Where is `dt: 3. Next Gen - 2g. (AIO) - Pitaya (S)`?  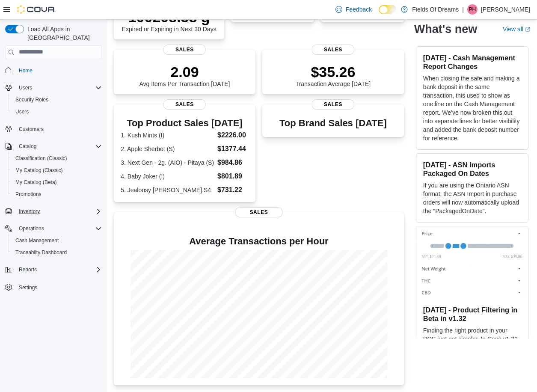
dt: 3. Next Gen - 2g. (AIO) - Pitaya (S) is located at coordinates (167, 162).